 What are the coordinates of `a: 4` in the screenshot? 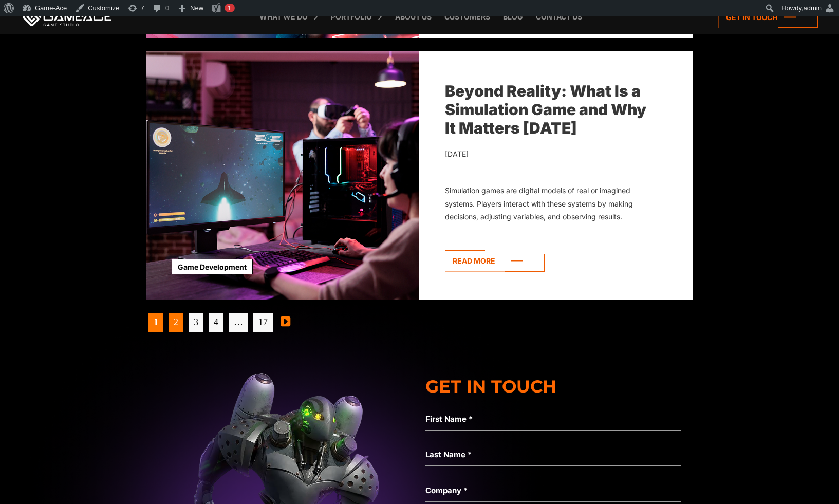 It's located at (216, 322).